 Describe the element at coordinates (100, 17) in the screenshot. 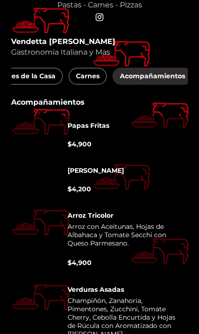

I see `a: social-link-INSTAGRAM` at that location.